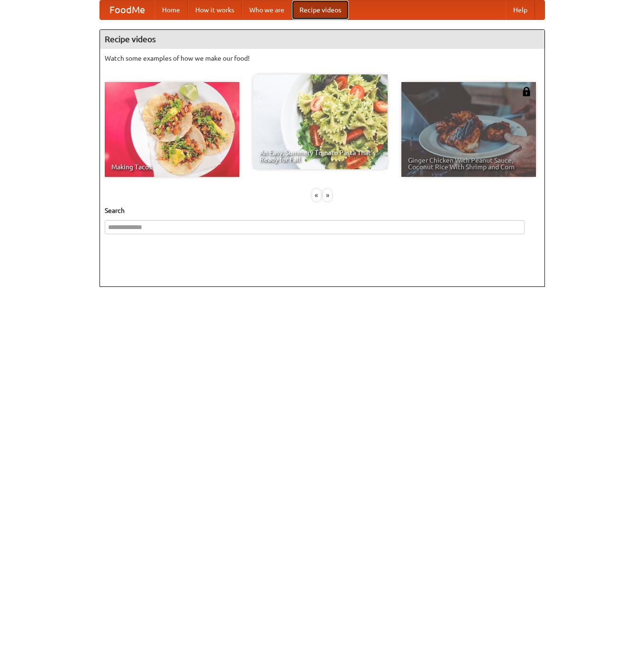  I want to click on a: Recipe videos, so click(320, 10).